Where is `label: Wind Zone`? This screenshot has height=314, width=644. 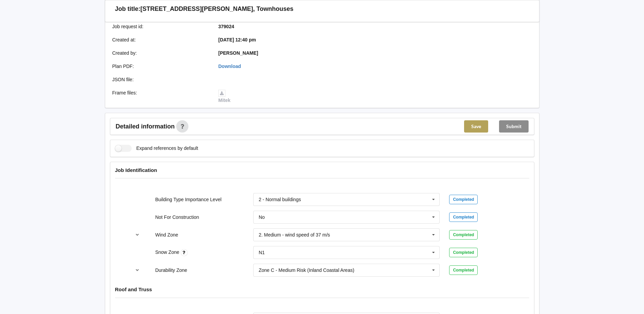 label: Wind Zone is located at coordinates (166, 235).